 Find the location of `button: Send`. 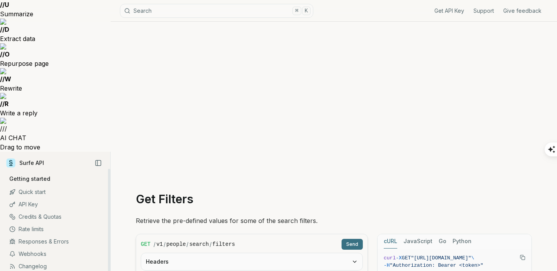

button: Send is located at coordinates (352, 244).